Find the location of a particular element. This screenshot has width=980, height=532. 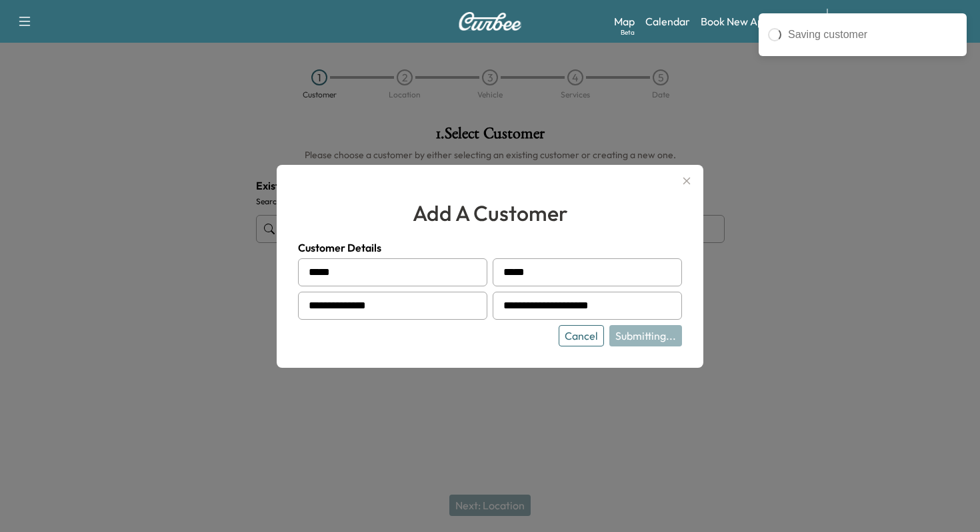

div: Saving customer is located at coordinates (873, 35).